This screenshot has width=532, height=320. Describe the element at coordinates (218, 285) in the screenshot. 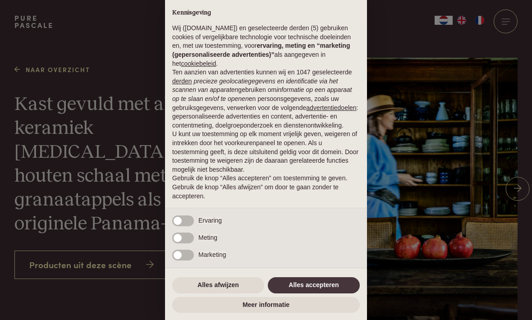

I see `button: Alles afwijzen` at that location.